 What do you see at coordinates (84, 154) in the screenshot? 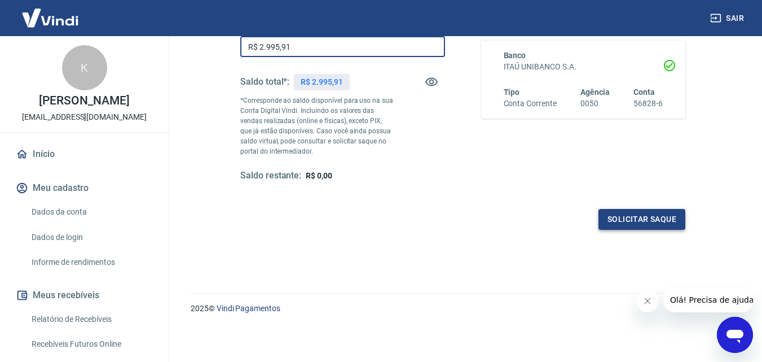
I see `a: Início` at bounding box center [84, 154].